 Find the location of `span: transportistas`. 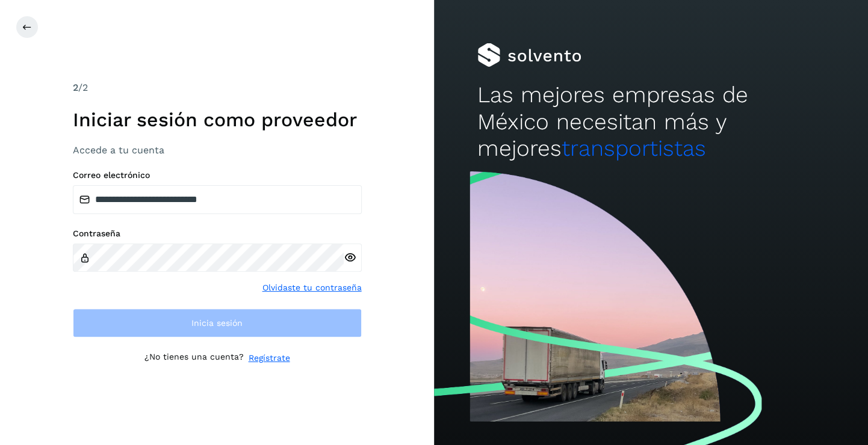

span: transportistas is located at coordinates (633, 148).